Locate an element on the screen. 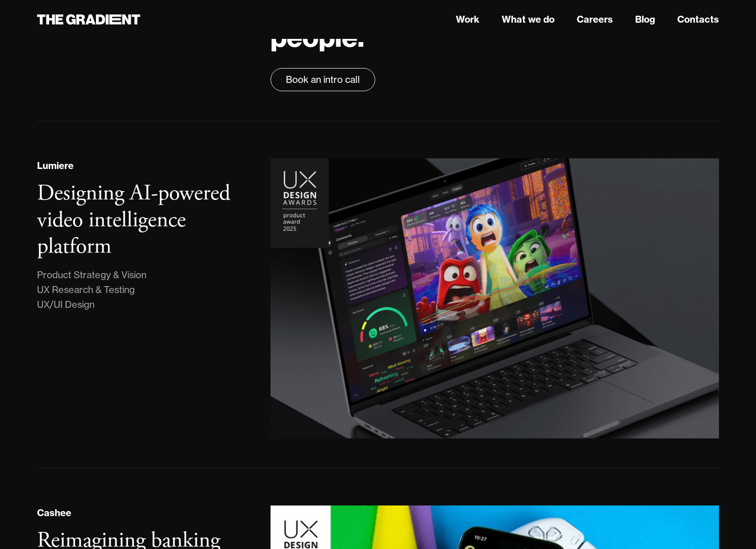  a: Contacts is located at coordinates (698, 19).